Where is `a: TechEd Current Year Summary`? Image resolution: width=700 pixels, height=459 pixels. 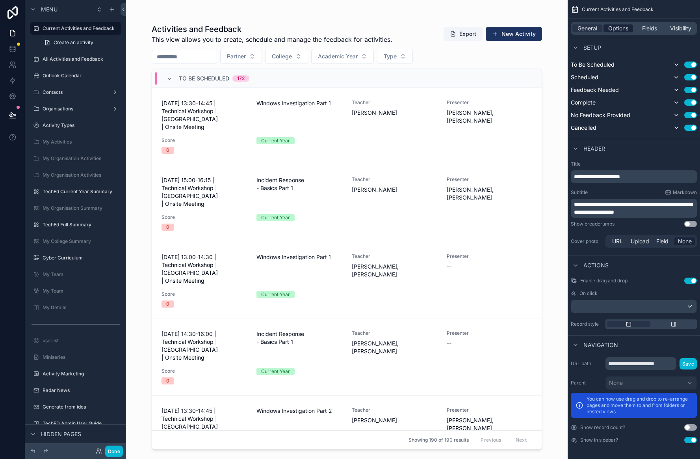 a: TechEd Current Year Summary is located at coordinates (76, 191).